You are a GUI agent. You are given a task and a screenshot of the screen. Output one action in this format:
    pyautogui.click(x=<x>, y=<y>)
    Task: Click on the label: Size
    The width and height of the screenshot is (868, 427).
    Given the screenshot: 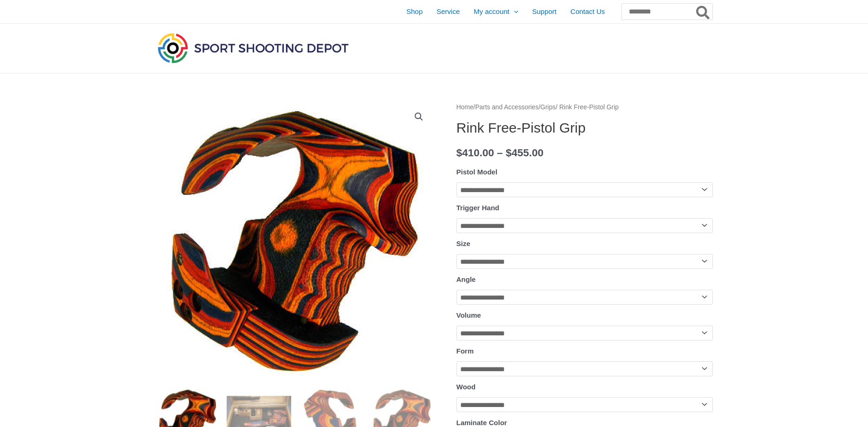 What is the action you would take?
    pyautogui.click(x=463, y=243)
    